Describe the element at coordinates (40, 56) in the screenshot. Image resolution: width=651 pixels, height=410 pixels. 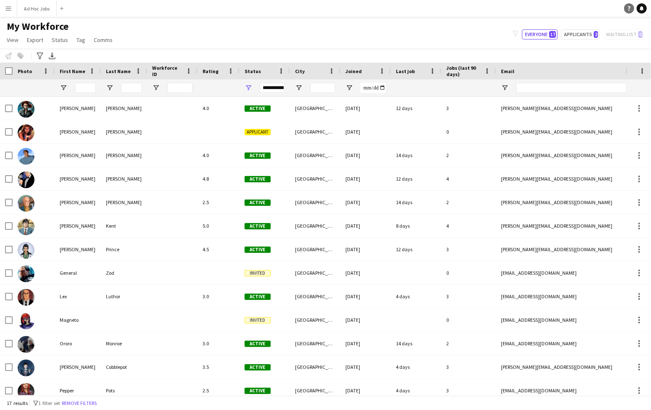
I see `app-action-btn: Advanced filters` at that location.